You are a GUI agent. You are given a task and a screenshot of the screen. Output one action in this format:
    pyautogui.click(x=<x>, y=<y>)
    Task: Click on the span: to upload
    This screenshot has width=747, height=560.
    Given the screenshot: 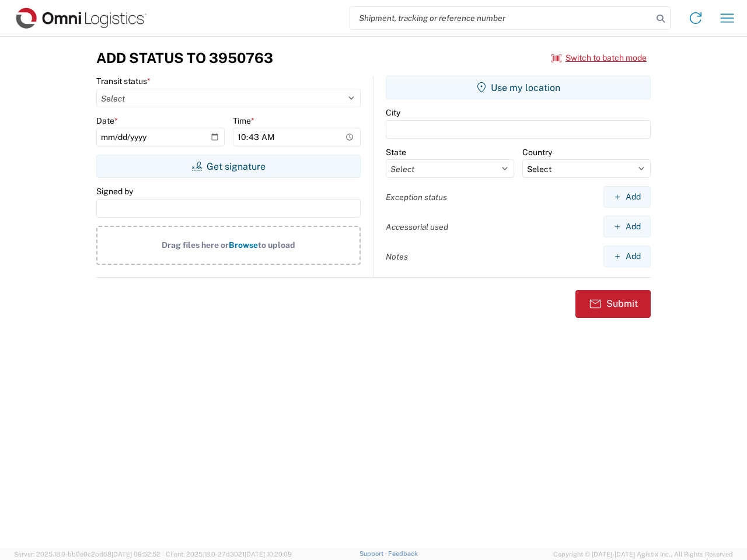 What is the action you would take?
    pyautogui.click(x=277, y=245)
    